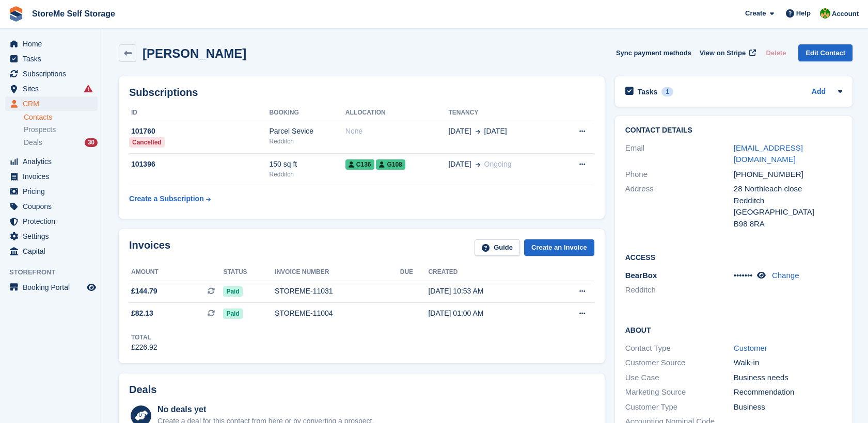 The width and height of the screenshot is (868, 423). What do you see at coordinates (390, 165) in the screenshot?
I see `span: G108` at bounding box center [390, 165].